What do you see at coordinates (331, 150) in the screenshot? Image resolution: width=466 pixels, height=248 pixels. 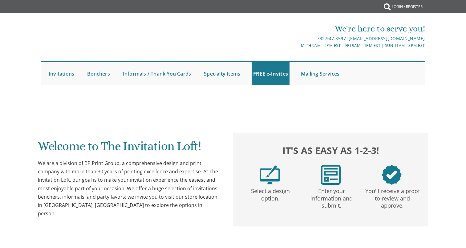 I see `h2: It's as easy as 1-2-3!` at bounding box center [331, 150].